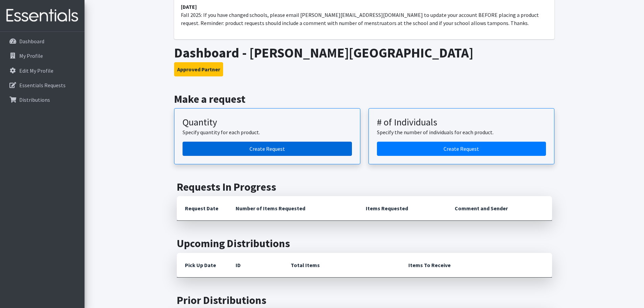  I want to click on h2: Make a request, so click(364, 99).